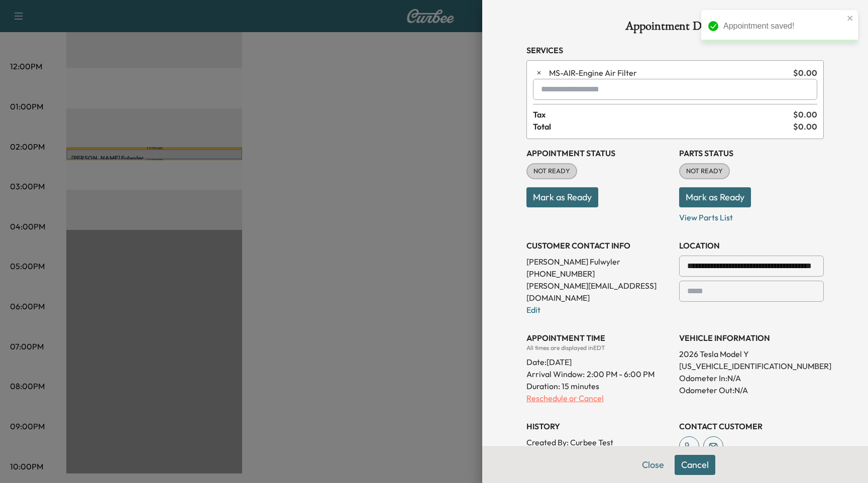 Image resolution: width=868 pixels, height=483 pixels. I want to click on h3: VEHICLE INFORMATION, so click(751, 338).